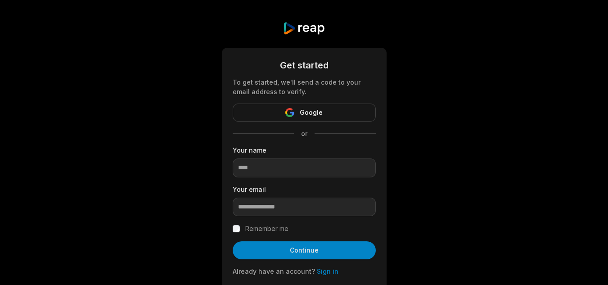 Image resolution: width=608 pixels, height=285 pixels. Describe the element at coordinates (304, 150) in the screenshot. I see `label: Your name` at that location.